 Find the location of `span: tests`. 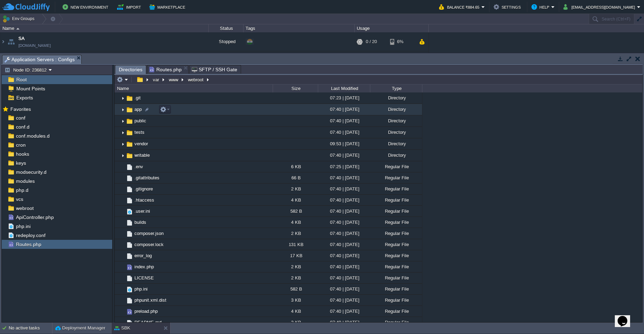

span: tests is located at coordinates (140, 132).